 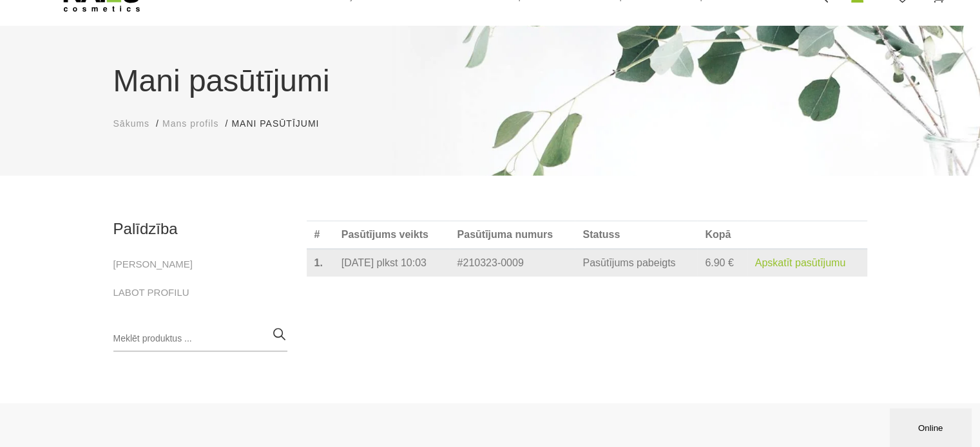 I want to click on li: Mani pasūtījumi, so click(x=282, y=123).